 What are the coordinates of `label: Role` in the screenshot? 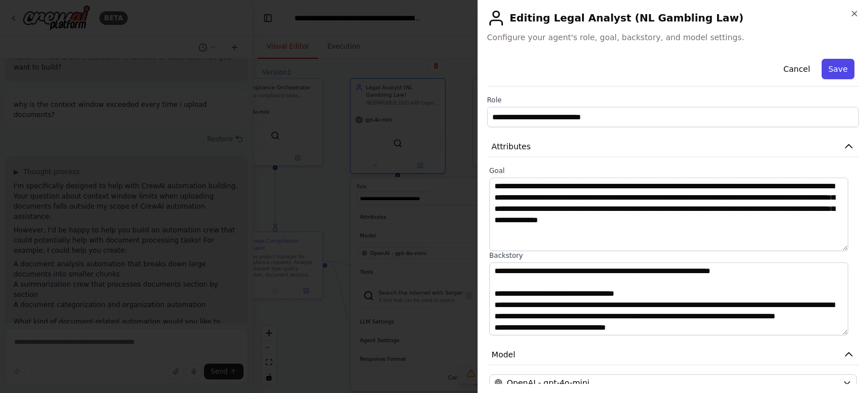 It's located at (673, 100).